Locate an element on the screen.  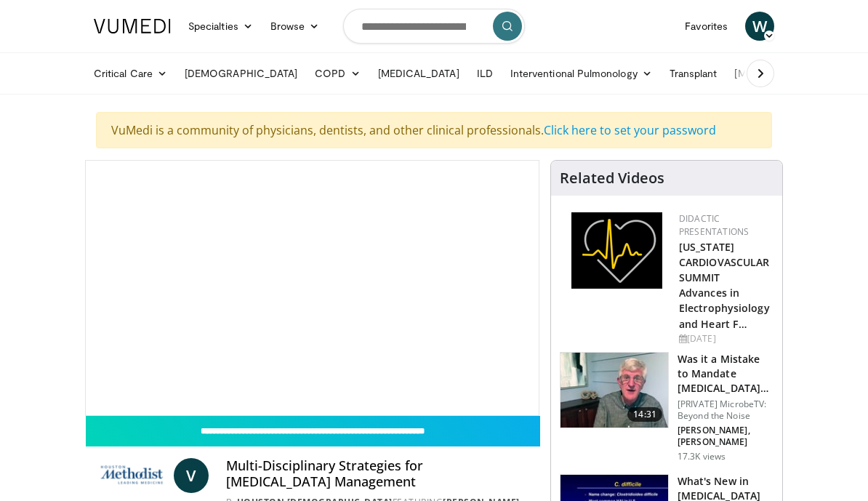
div: Didactic Presentations is located at coordinates (725, 226).